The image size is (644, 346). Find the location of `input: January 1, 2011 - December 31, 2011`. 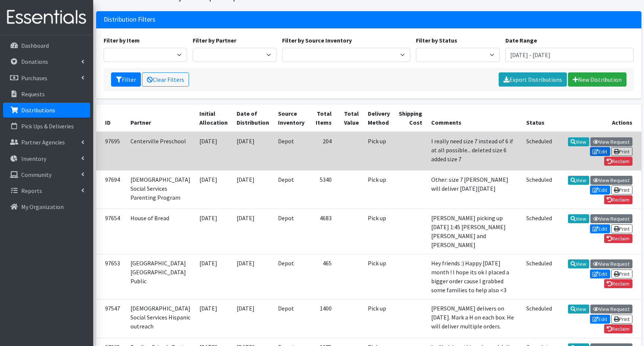

input: January 1, 2011 - December 31, 2011 is located at coordinates (570, 54).